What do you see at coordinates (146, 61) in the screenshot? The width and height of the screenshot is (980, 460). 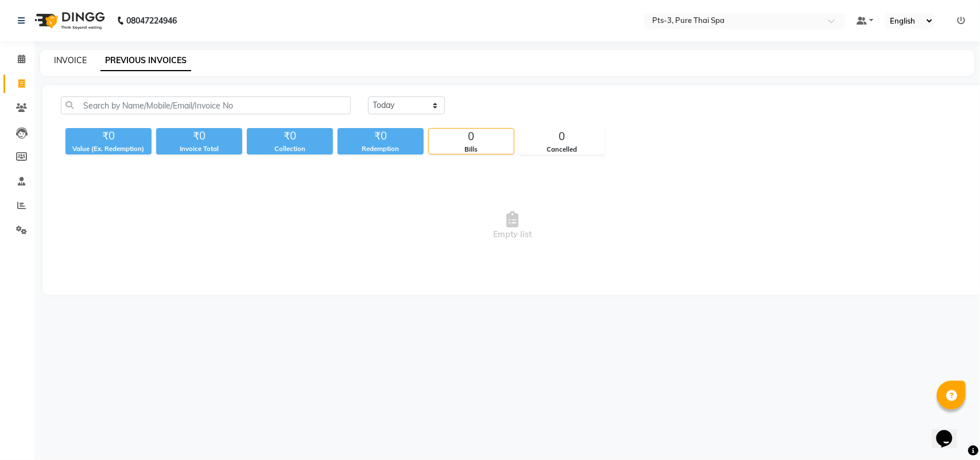 I see `a: PREVIOUS INVOICES` at bounding box center [146, 61].